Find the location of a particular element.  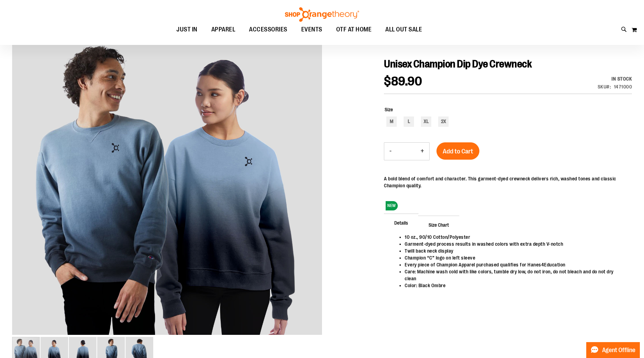

span: $89.90 is located at coordinates (403, 81).